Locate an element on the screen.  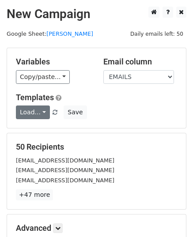
small: Google Sheet: is located at coordinates (50, 34).